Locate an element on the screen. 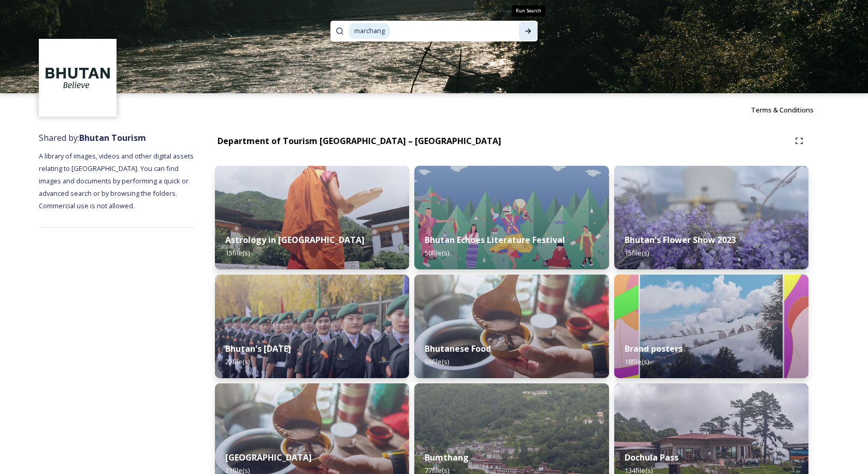 Image resolution: width=868 pixels, height=474 pixels. img: Bhutan_Believe_800_1000_4.jpg is located at coordinates (711, 326).